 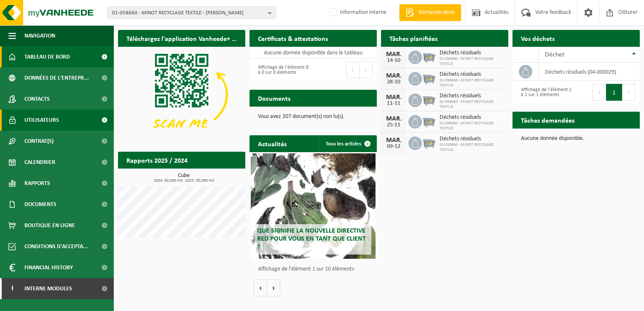 What do you see at coordinates (48, 57) in the screenshot?
I see `span: Tableau de bord` at bounding box center [48, 57].